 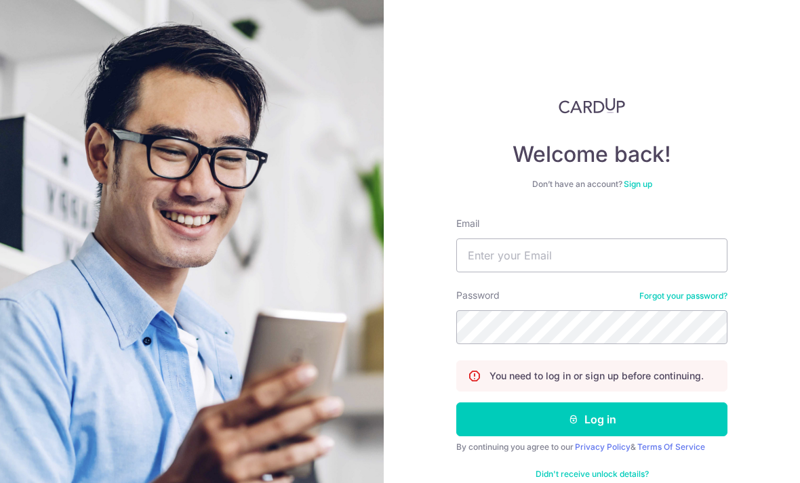 I want to click on button: Log in, so click(x=592, y=420).